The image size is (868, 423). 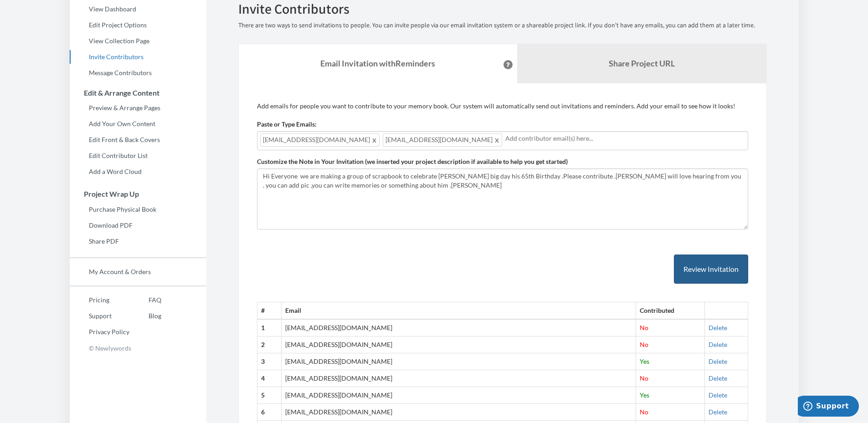 I want to click on a: Share PDF, so click(x=138, y=241).